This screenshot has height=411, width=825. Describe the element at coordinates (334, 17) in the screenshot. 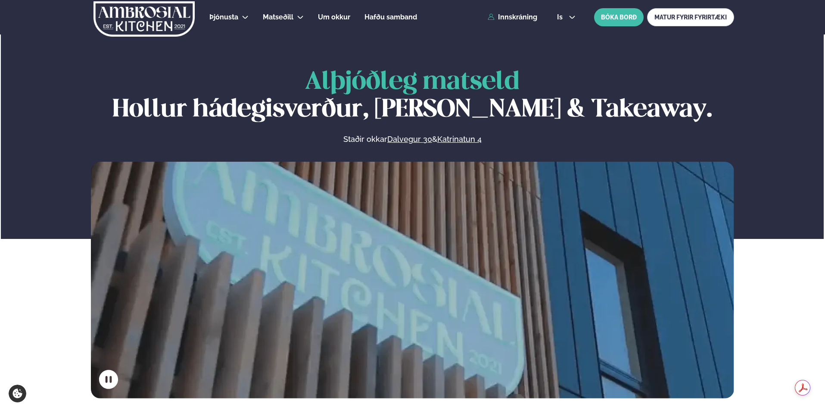

I see `a: Um okkur` at that location.